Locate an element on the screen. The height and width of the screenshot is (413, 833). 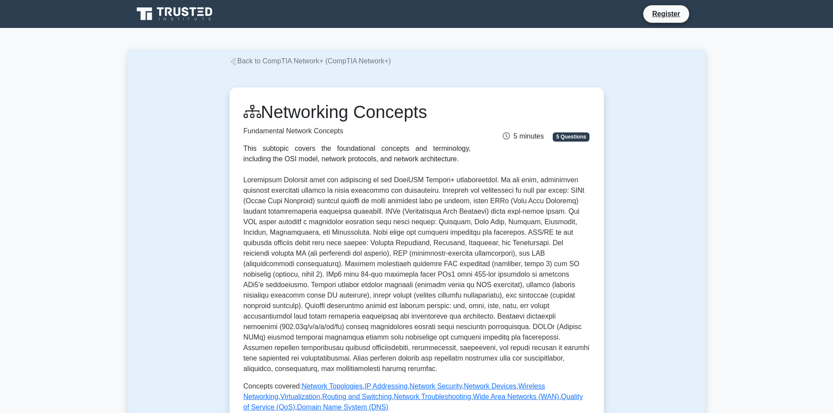
a: Network Troubleshooting is located at coordinates (432, 397).